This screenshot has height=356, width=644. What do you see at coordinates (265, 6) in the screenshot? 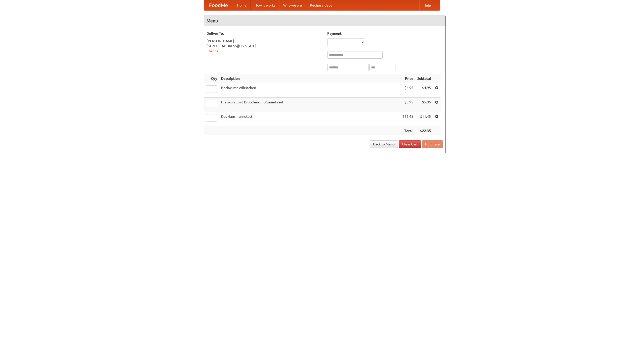
I see `a: How it works` at bounding box center [265, 6].